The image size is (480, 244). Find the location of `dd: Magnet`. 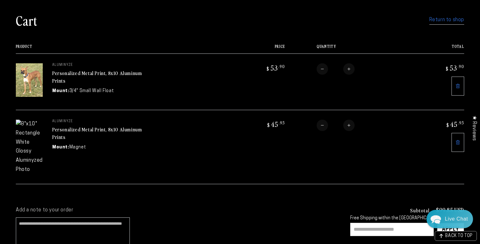

dd: Magnet is located at coordinates (78, 147).